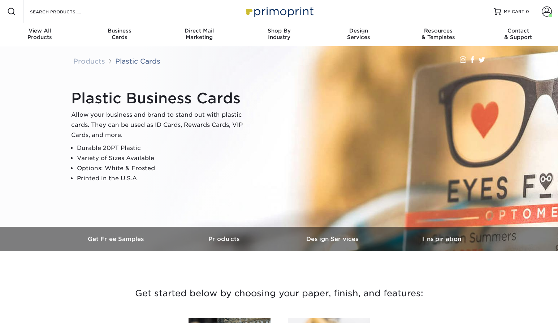 The width and height of the screenshot is (558, 323). Describe the element at coordinates (514, 12) in the screenshot. I see `span: MY CART` at that location.